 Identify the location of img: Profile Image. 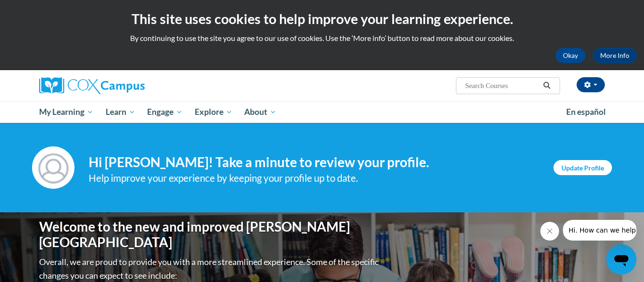
(53, 168).